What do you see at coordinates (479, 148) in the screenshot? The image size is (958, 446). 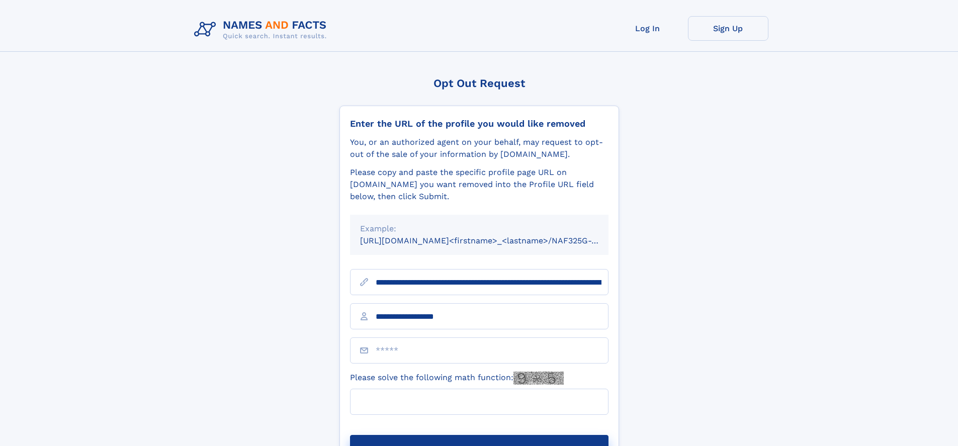 I see `div: You, or an authorized agent on your behalf, may request to opt-out of the sale of your informatio...` at bounding box center [479, 148].